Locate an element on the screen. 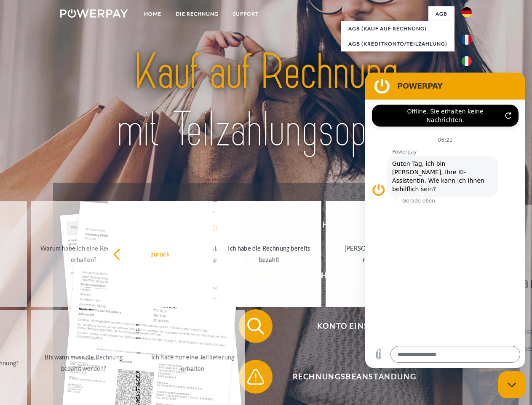  span: Konto einsehen is located at coordinates (354, 326).